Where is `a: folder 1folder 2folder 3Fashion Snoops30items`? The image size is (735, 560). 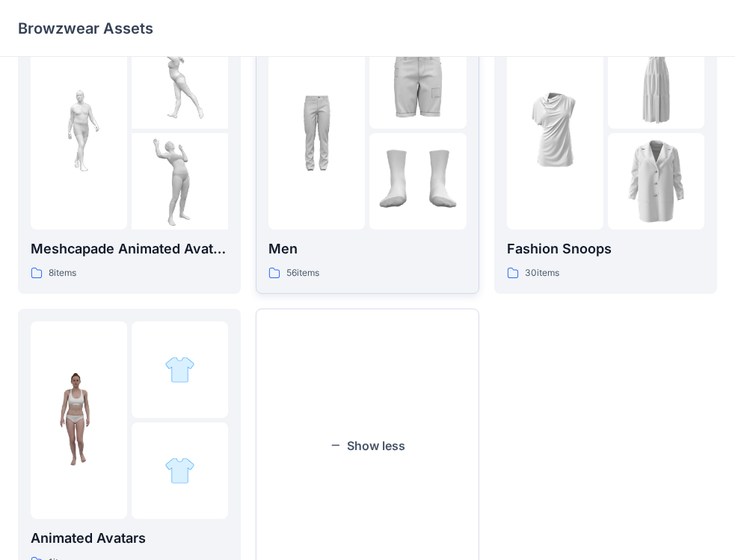 a: folder 1folder 2folder 3Fashion Snoops30items is located at coordinates (605, 156).